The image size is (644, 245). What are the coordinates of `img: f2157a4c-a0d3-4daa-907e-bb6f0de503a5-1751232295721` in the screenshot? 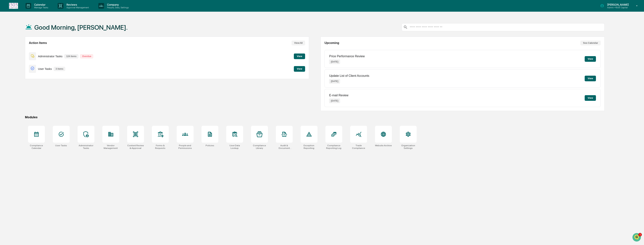 It's located at (5, 5).